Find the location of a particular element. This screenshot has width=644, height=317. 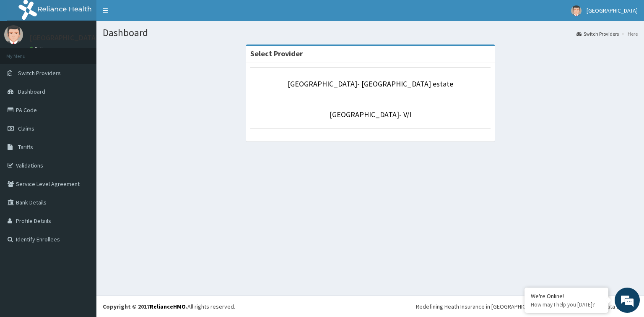

p: How may I help you today? is located at coordinates (566, 304).